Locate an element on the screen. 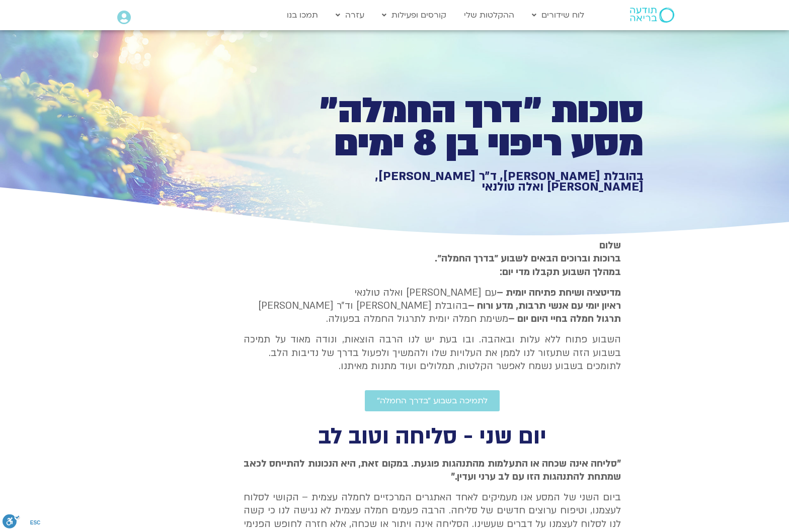  a: תמכו בנו is located at coordinates (302, 15).